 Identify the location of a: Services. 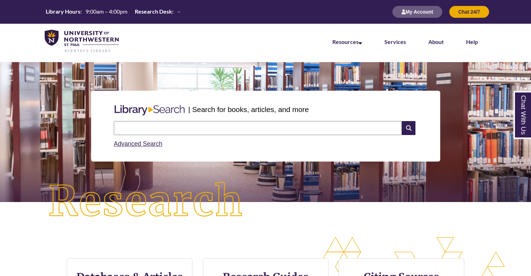
(395, 42).